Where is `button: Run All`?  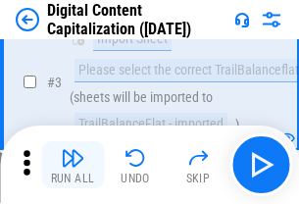
button: Run All is located at coordinates (73, 165).